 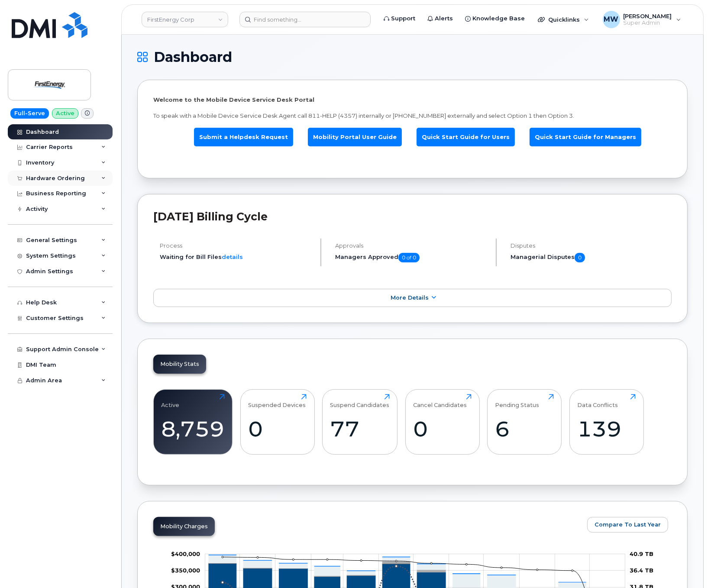 What do you see at coordinates (606, 429) in the screenshot?
I see `div: 139` at bounding box center [606, 429].